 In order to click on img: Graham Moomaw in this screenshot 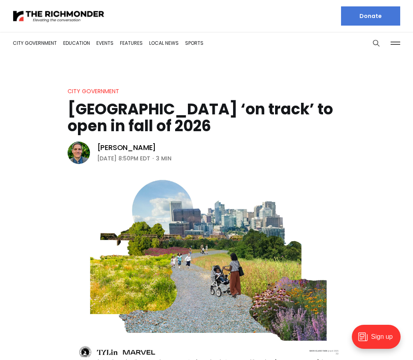, I will do `click(79, 153)`.